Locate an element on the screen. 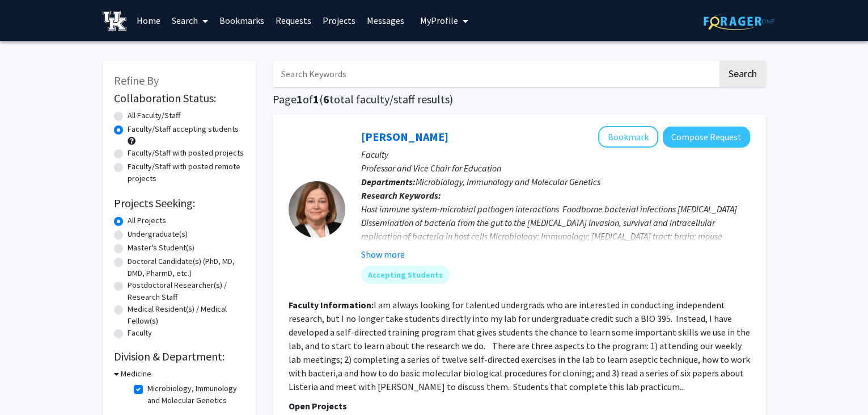 The width and height of the screenshot is (868, 415). h1: Page of ( total faculty/staff results) is located at coordinates (519, 99).